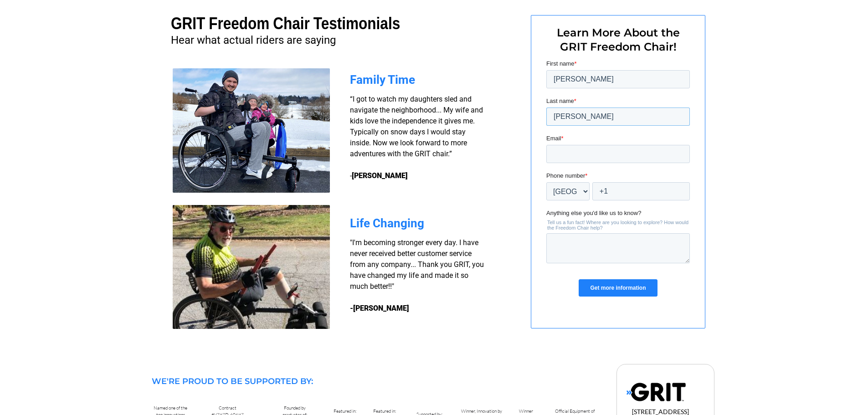 The image size is (868, 415). What do you see at coordinates (233, 381) in the screenshot?
I see `span: WE'RE PROUD TO BE SUPPORTED BY:` at bounding box center [233, 381].